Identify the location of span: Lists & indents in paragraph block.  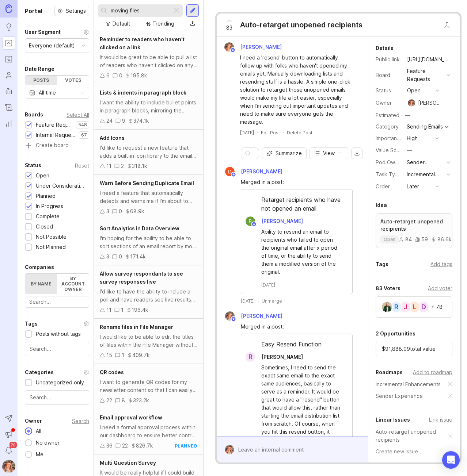
(143, 92).